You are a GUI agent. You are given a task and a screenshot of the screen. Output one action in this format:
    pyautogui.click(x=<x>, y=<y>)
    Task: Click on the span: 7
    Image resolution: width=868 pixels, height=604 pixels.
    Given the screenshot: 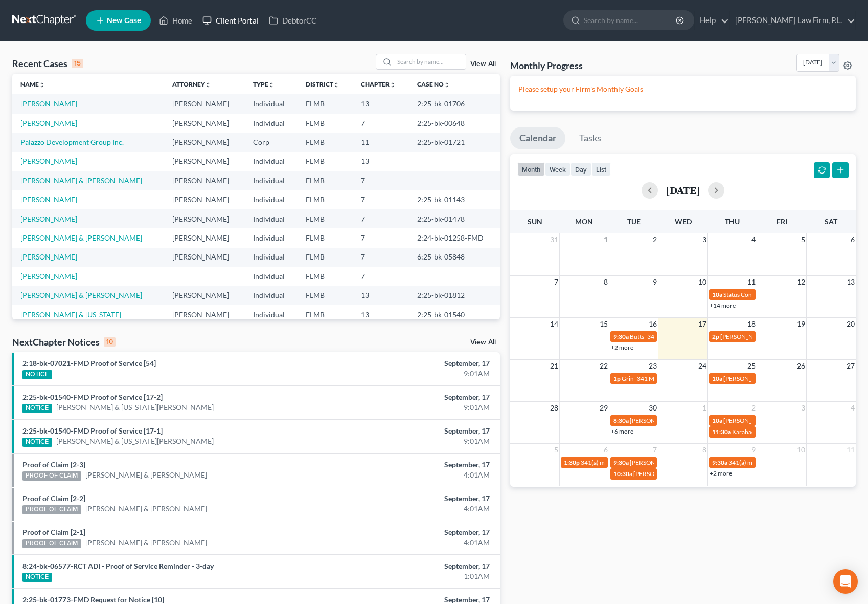 What is the action you would take?
    pyautogui.click(x=655, y=450)
    